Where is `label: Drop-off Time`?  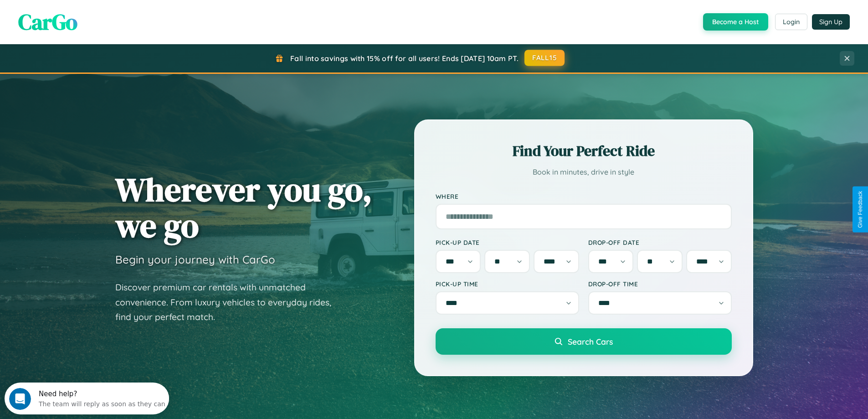 label: Drop-off Time is located at coordinates (660, 284).